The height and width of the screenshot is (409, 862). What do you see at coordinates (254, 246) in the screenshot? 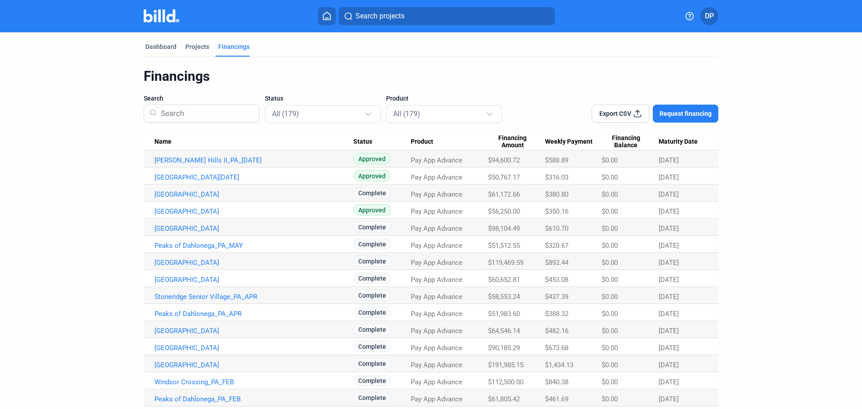
I see `a: Peaks of Dahlonega_PA_MAY` at bounding box center [254, 246].